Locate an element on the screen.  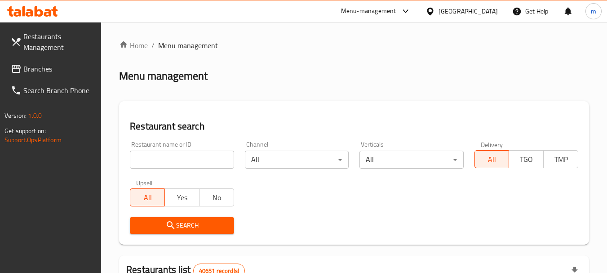
nav: breadcrumb is located at coordinates (354, 45).